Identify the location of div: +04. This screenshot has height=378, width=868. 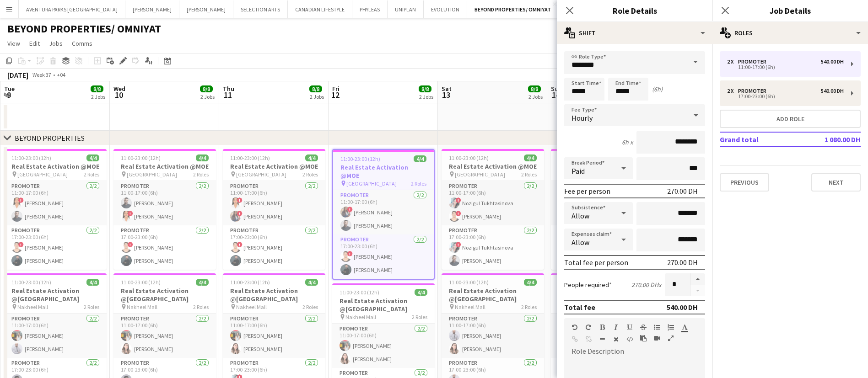
(61, 74).